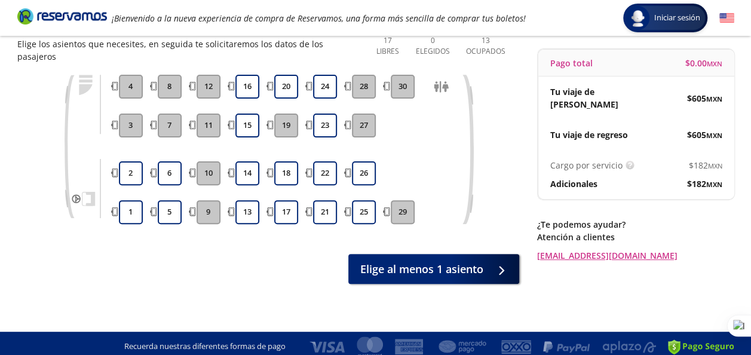  Describe the element at coordinates (636, 224) in the screenshot. I see `p: ¿Te podemos ayudar?` at that location.